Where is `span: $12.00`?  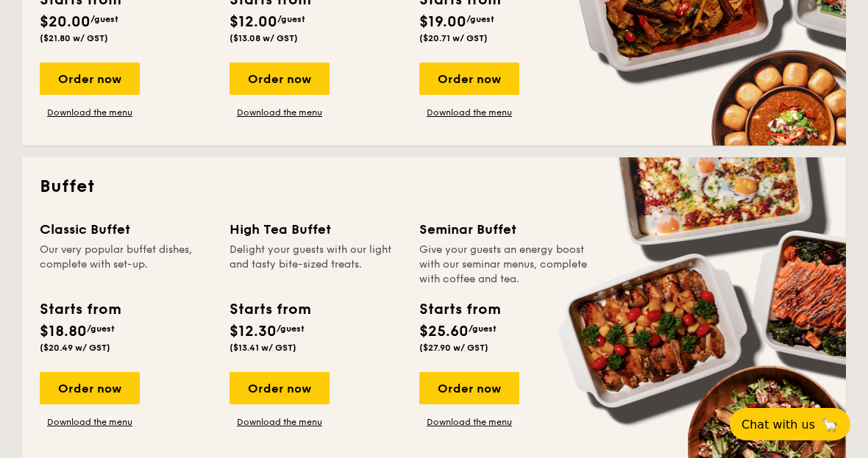 span: $12.00 is located at coordinates (253, 22).